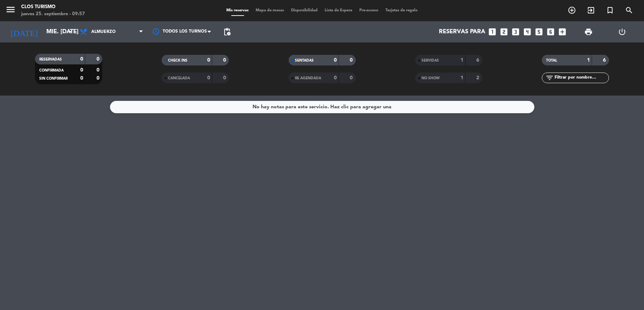 This screenshot has height=310, width=644. What do you see at coordinates (581, 78) in the screenshot?
I see `input: Filtrar por nombre...` at bounding box center [581, 78].